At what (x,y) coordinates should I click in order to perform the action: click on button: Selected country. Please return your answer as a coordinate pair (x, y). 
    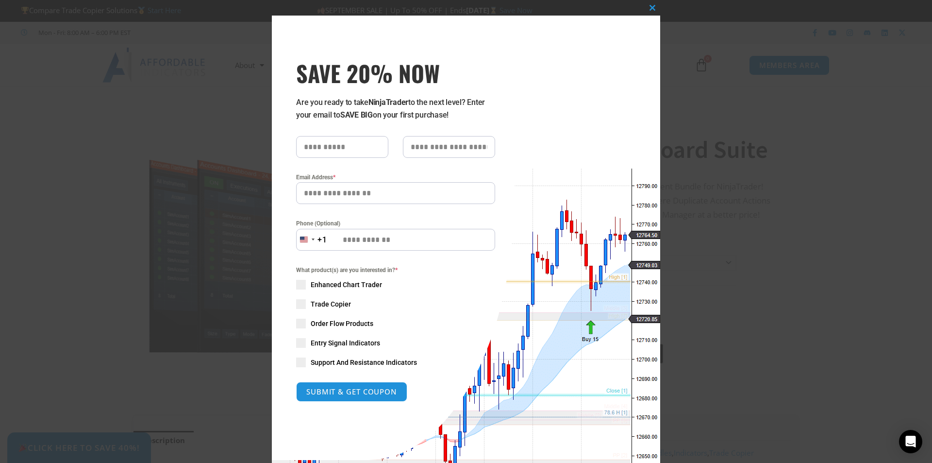
    Looking at the image, I should click on (312, 239).